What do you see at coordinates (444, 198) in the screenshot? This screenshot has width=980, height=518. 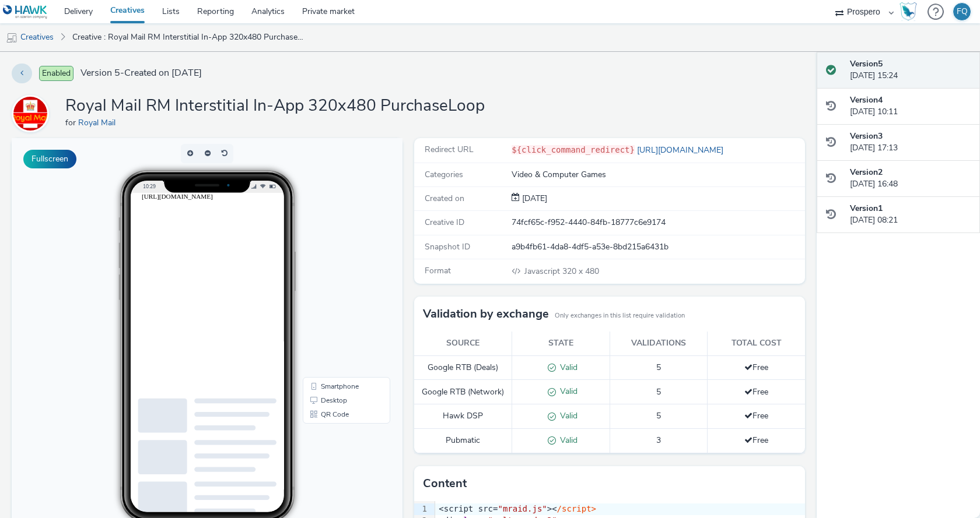 I see `span: Created on` at bounding box center [444, 198].